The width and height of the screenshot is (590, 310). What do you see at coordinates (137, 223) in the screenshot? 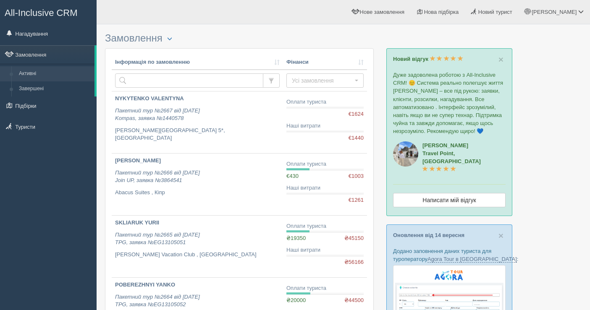
I see `b: SKLIARUK YURII` at bounding box center [137, 223].